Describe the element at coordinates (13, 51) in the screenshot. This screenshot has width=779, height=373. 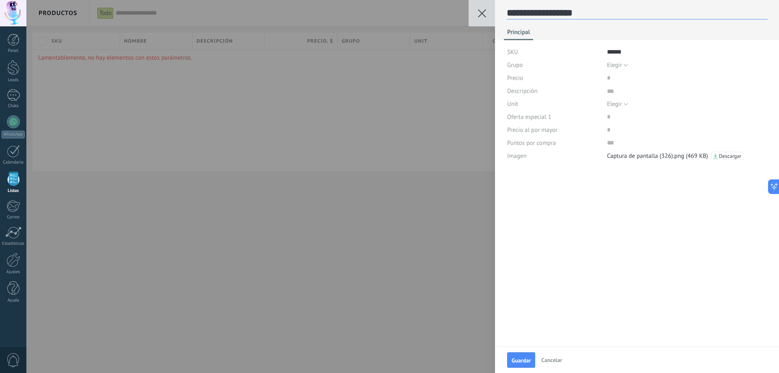
I see `div: Panel` at that location.